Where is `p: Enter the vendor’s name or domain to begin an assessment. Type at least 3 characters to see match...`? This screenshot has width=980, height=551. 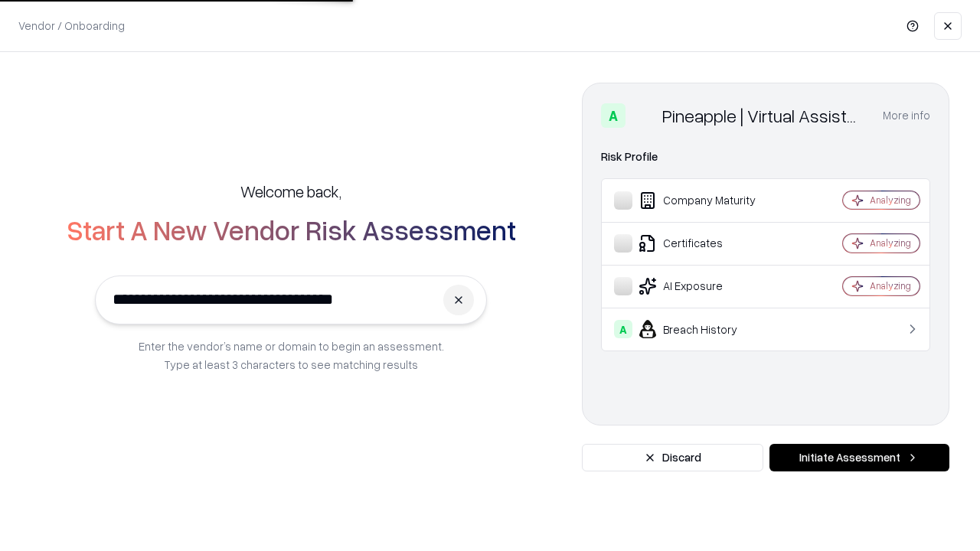
p: Enter the vendor’s name or domain to begin an assessment. Type at least 3 characters to see match... is located at coordinates (291, 355).